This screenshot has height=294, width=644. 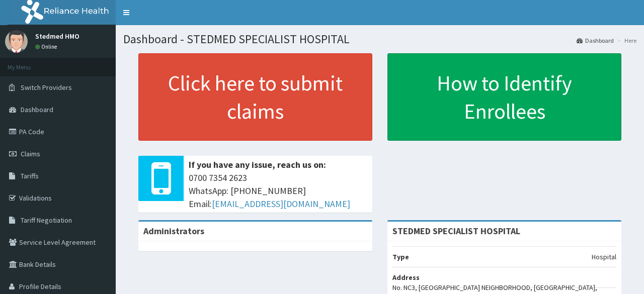 What do you see at coordinates (30, 176) in the screenshot?
I see `span: Tariffs` at bounding box center [30, 176].